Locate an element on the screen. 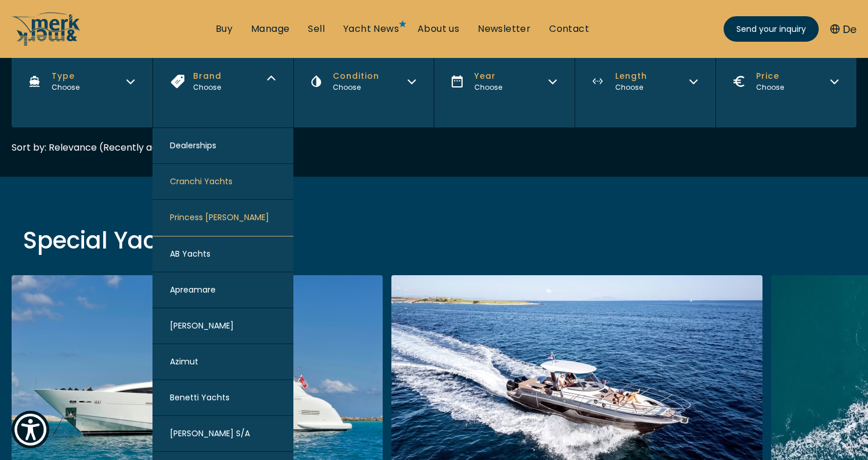  button: Length is located at coordinates (645, 81).